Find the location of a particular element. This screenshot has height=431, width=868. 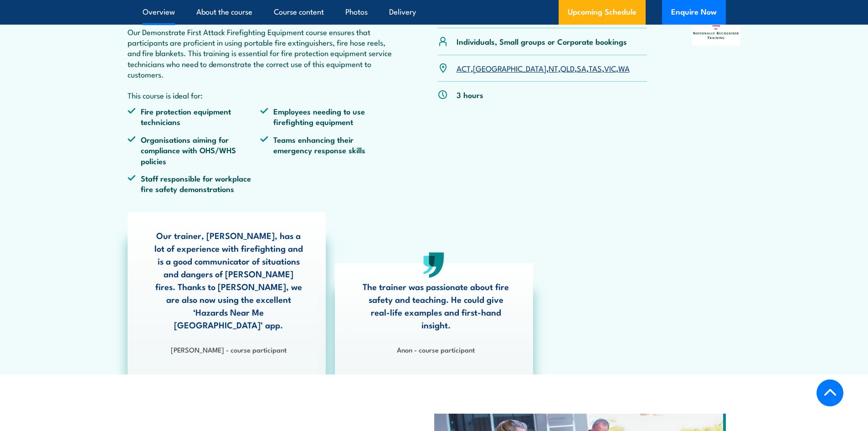

a: SA is located at coordinates (582, 68).